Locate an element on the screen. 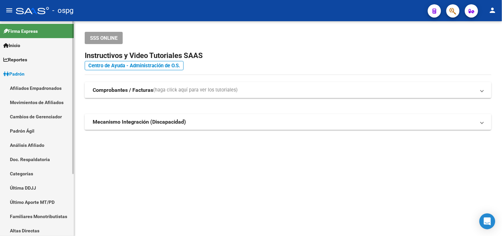  mat-icon: menu is located at coordinates (9, 10).